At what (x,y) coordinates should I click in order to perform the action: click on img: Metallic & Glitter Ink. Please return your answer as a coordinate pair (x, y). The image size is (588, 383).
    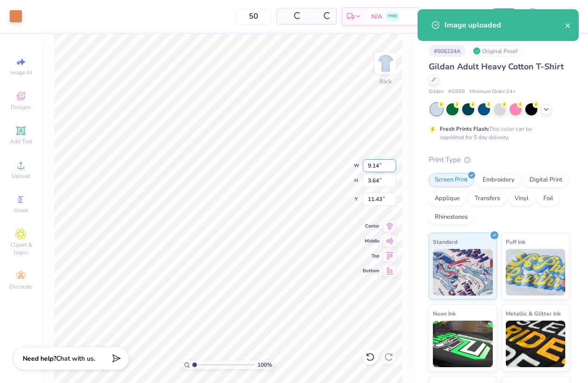
    Looking at the image, I should click on (536, 344).